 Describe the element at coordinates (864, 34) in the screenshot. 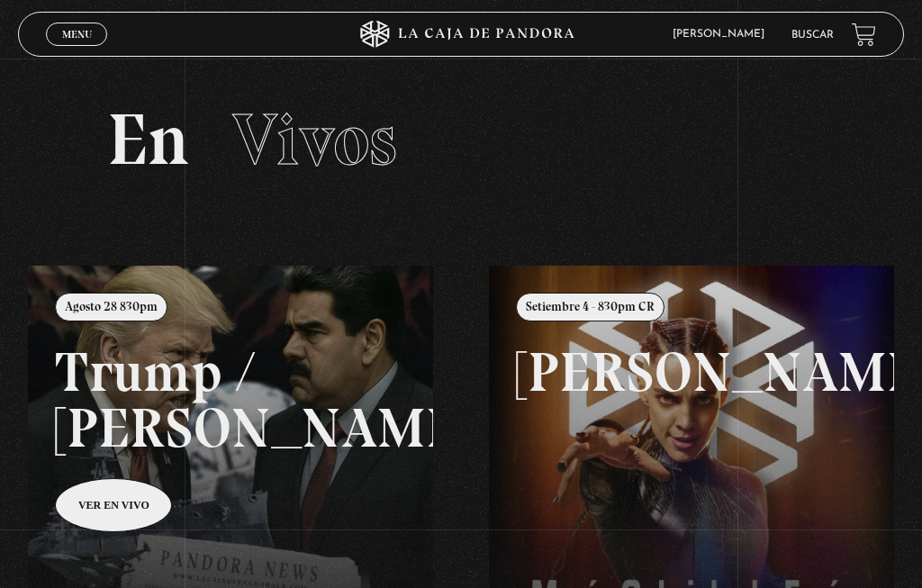

I see `a: View your shopping cart` at that location.